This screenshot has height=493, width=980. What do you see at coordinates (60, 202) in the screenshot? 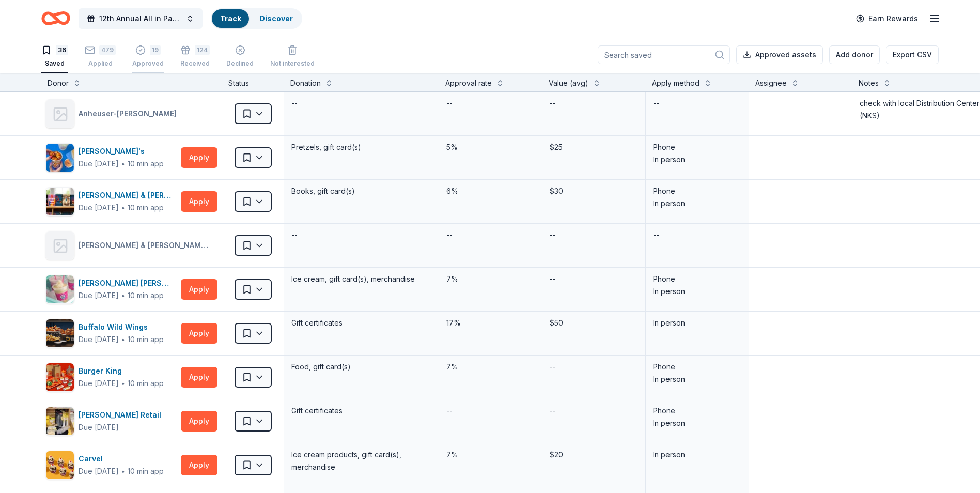
I see `img: Image for Barnes & Noble` at bounding box center [60, 202].